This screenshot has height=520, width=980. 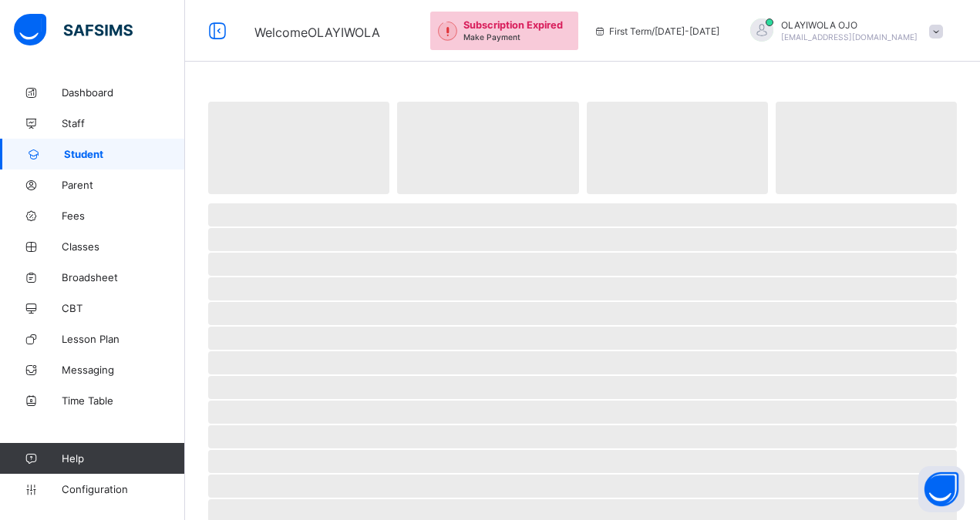 I want to click on span: Classes, so click(x=124, y=246).